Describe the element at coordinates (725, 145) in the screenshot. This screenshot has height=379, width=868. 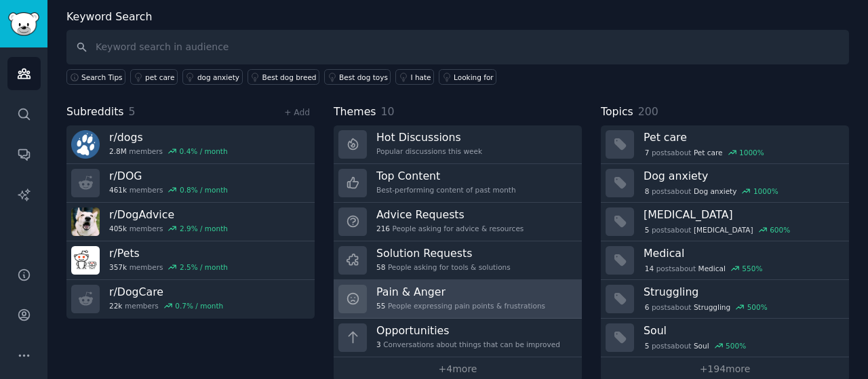
I see `a: Pet care7postsaboutPet care1000%` at that location.